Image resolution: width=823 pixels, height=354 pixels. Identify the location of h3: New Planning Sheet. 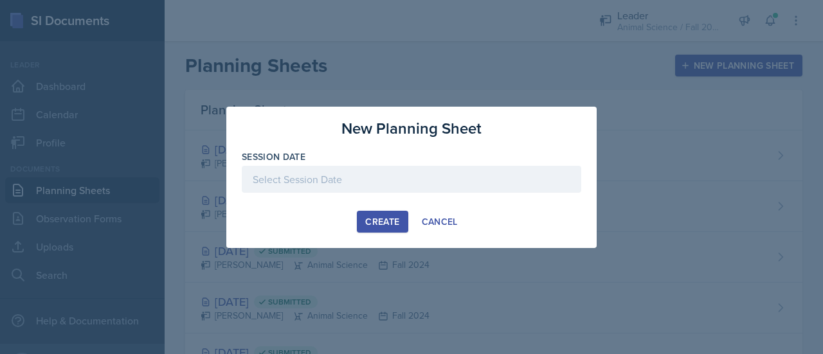
(411, 129).